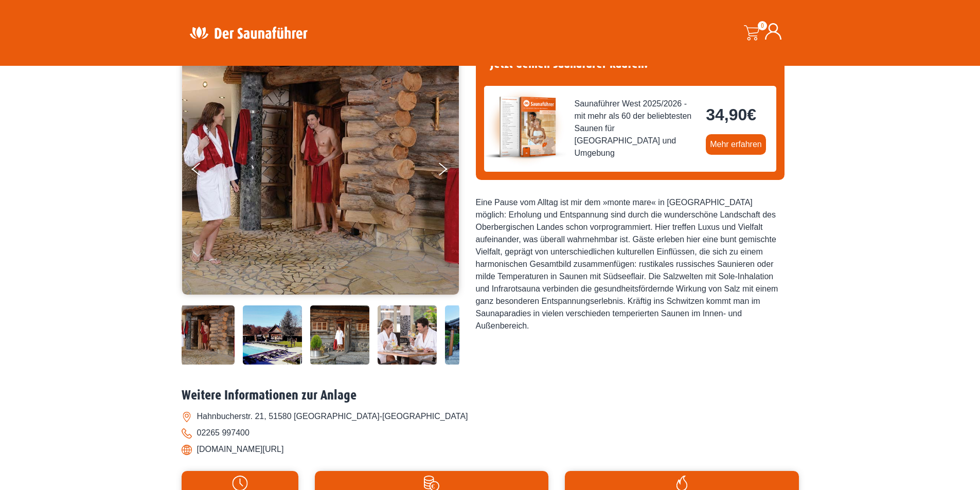 The height and width of the screenshot is (490, 980). What do you see at coordinates (731, 114) in the screenshot?
I see `bdi: 34,90` at bounding box center [731, 114].